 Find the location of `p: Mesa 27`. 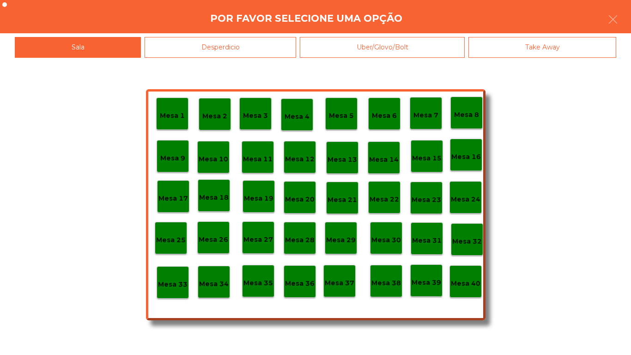

p: Mesa 27 is located at coordinates (258, 239).